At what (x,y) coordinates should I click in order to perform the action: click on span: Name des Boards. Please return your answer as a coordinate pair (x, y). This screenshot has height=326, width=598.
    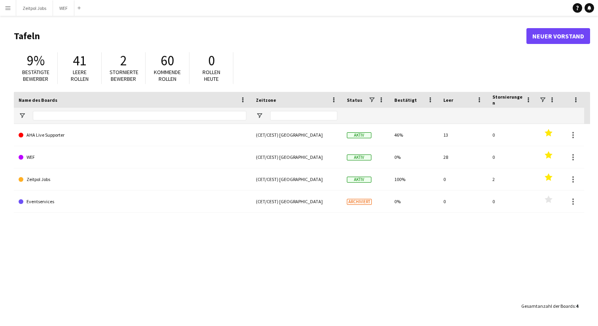
    Looking at the image, I should click on (38, 100).